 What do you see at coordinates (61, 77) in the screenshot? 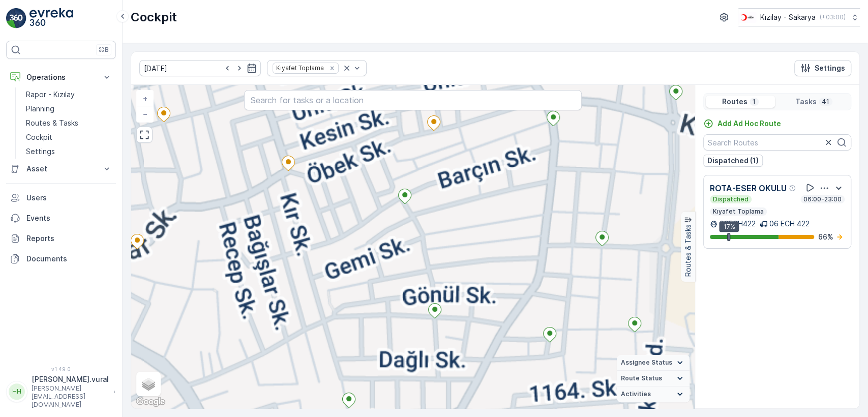
I see `button: Operations` at bounding box center [61, 77].